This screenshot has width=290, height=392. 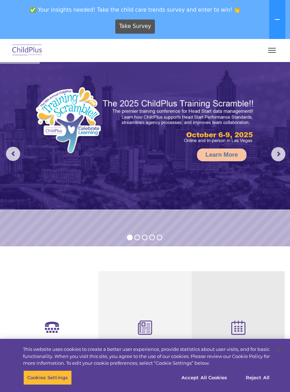 I want to click on div: This website uses cookies to create a better user experience, provide statistics about user visit..., so click(x=147, y=356).